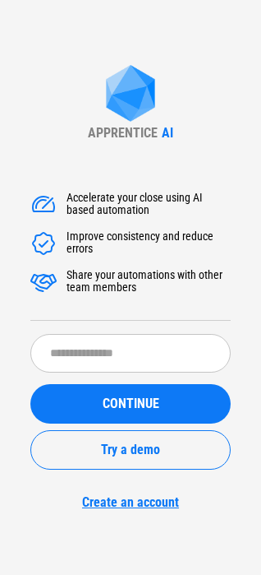 The height and width of the screenshot is (575, 261). Describe the element at coordinates (131, 450) in the screenshot. I see `button: Try a demo` at that location.